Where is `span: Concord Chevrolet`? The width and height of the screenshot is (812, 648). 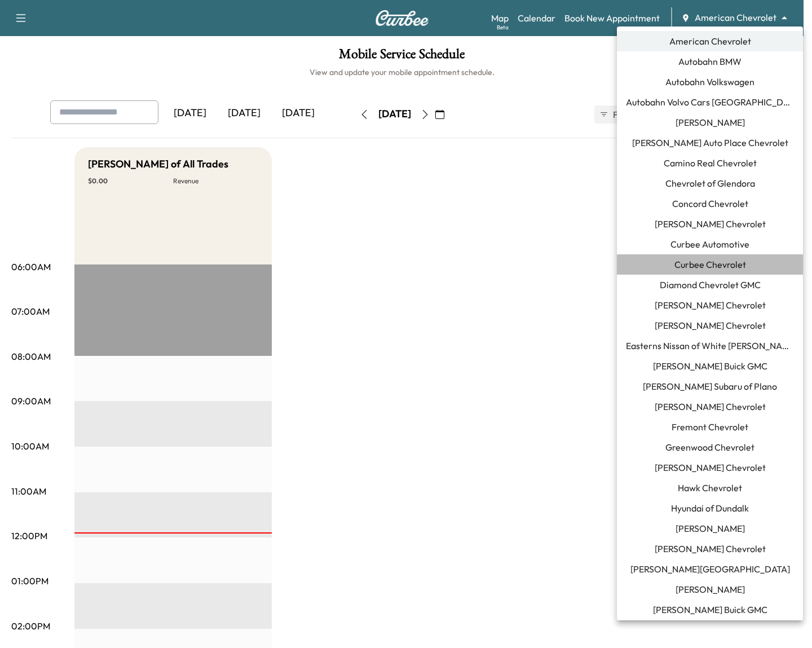 span: Concord Chevrolet is located at coordinates (710, 204).